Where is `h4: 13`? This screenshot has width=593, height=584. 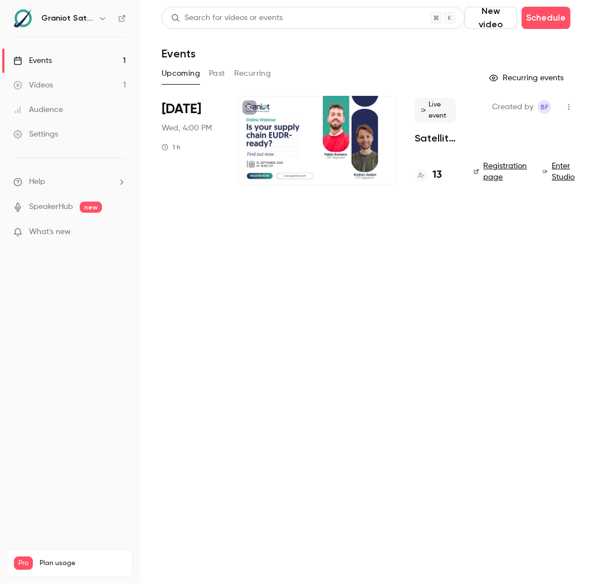 h4: 13 is located at coordinates (437, 175).